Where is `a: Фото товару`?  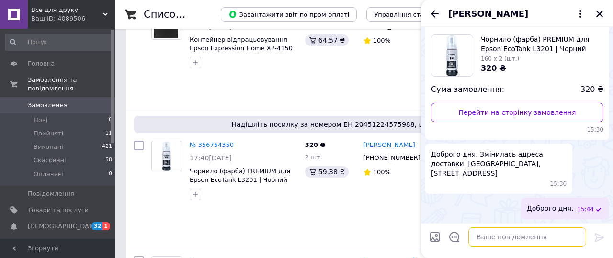 a: Фото товару is located at coordinates (167, 156).